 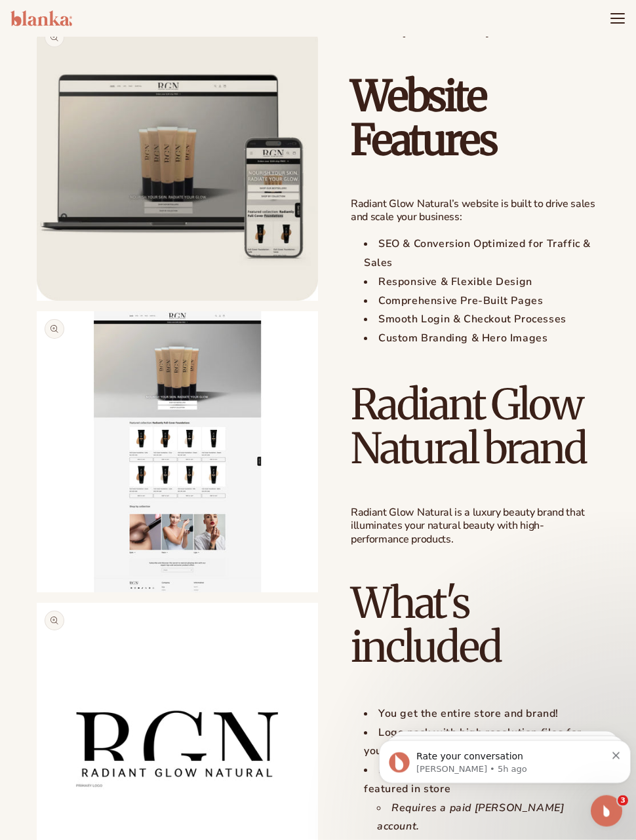 What do you see at coordinates (137, 56) in the screenshot?
I see `p: Message from Lee, sent 5h ago` at bounding box center [137, 56].